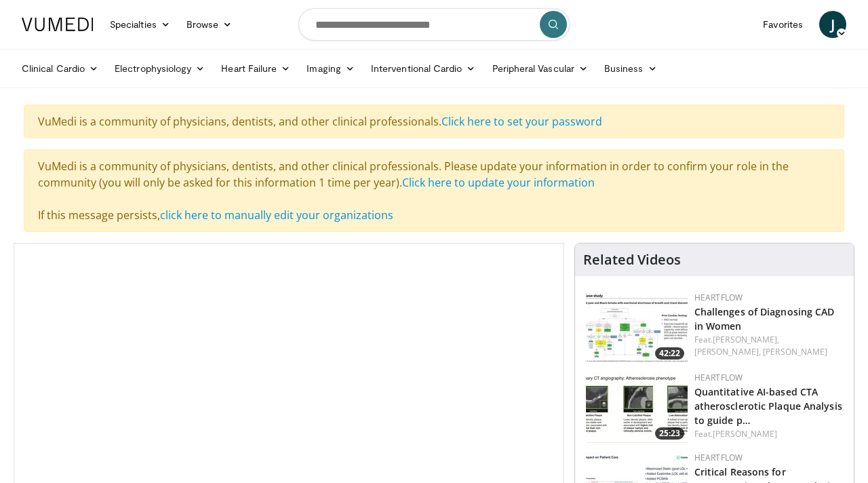 The height and width of the screenshot is (483, 868). I want to click on a: 42:22, so click(637, 327).